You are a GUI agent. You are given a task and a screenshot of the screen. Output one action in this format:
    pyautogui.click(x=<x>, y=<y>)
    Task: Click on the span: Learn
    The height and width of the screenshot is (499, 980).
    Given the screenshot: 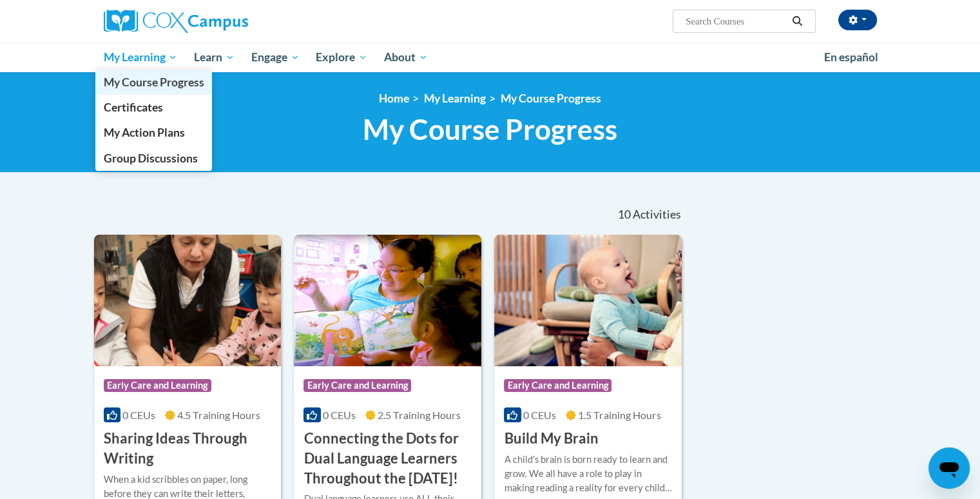 What is the action you would take?
    pyautogui.click(x=214, y=58)
    